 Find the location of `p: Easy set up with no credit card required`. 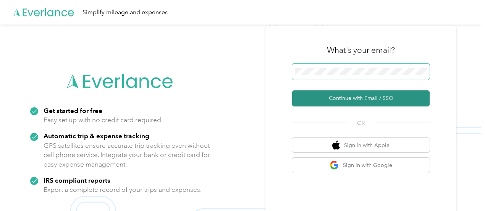

p: Easy set up with no credit card required is located at coordinates (102, 120).